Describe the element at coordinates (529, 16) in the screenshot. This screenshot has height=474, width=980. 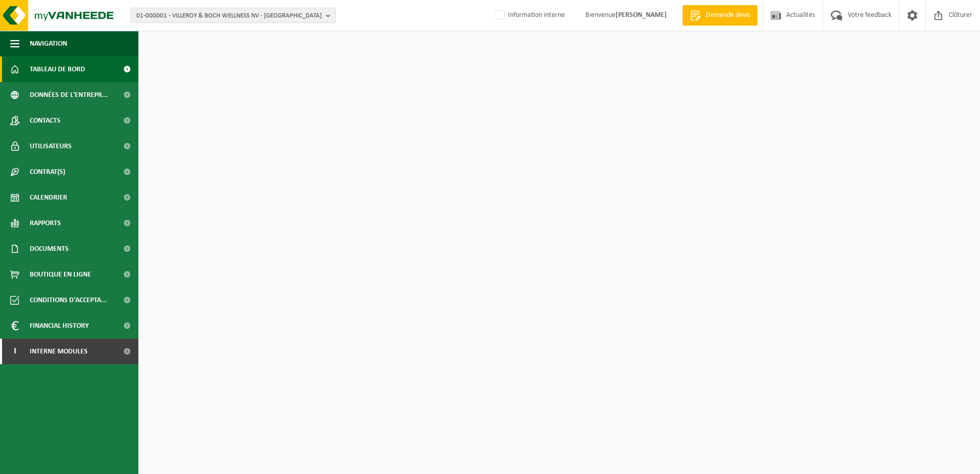
I see `label: Information interne` at that location.